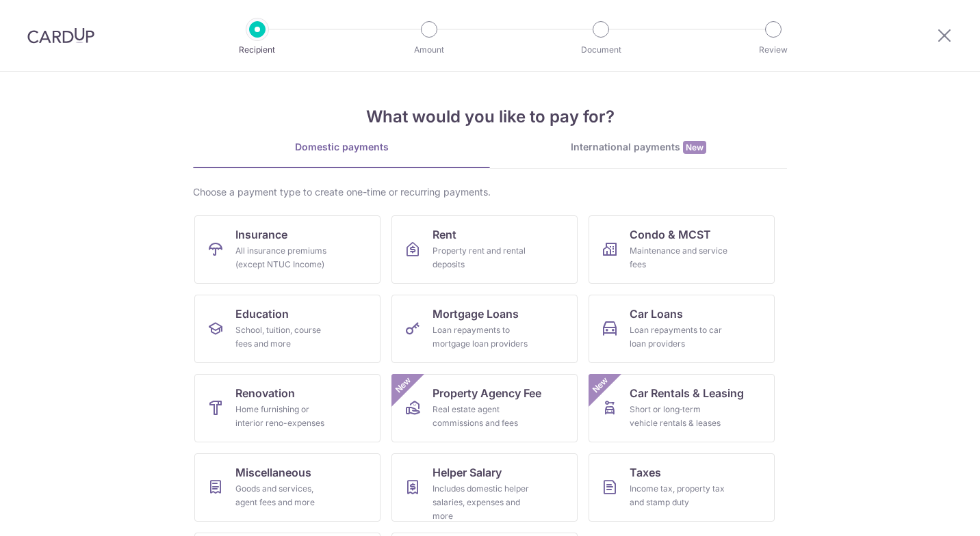 This screenshot has width=980, height=536. Describe the element at coordinates (285, 417) in the screenshot. I see `div: Home furnishing or interior reno-expenses` at that location.